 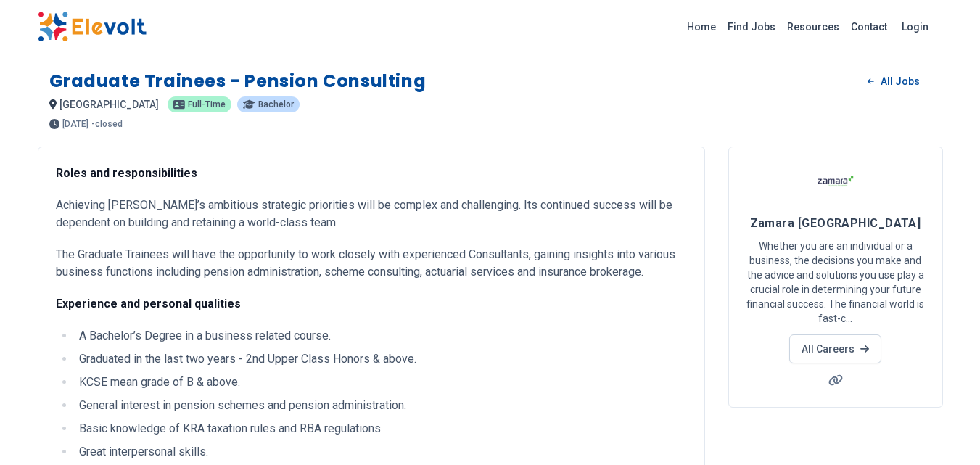 What do you see at coordinates (275, 105) in the screenshot?
I see `span: Bachelor` at bounding box center [275, 105].